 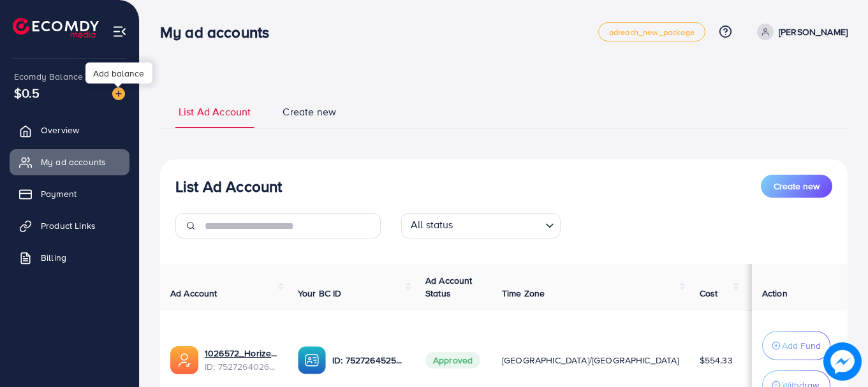 What do you see at coordinates (194, 294) in the screenshot?
I see `span: Ad Account` at bounding box center [194, 294].